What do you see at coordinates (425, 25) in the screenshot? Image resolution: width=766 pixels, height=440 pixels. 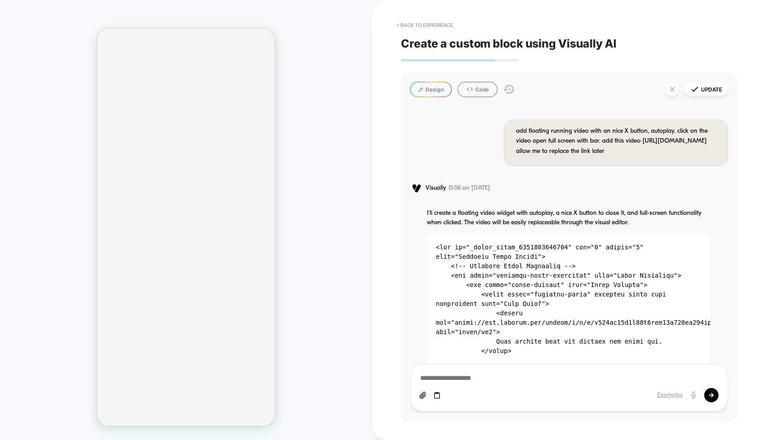 I see `button: < Back to experience` at bounding box center [425, 25].